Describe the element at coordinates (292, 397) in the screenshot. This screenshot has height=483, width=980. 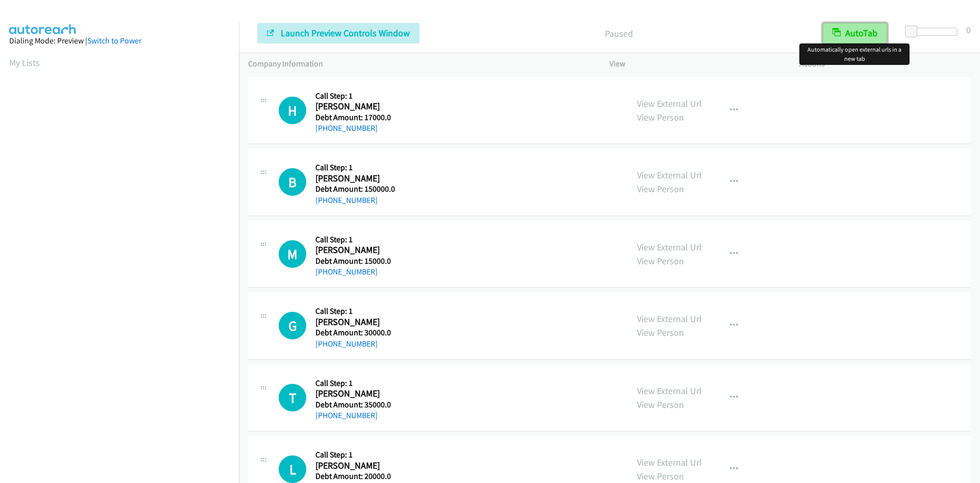
I see `h1: T` at that location.